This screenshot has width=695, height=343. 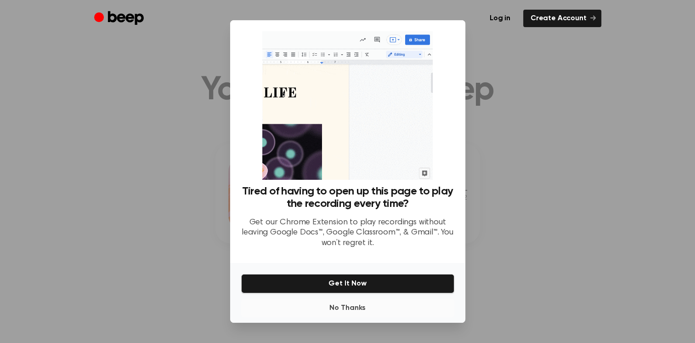 What do you see at coordinates (347, 105) in the screenshot?
I see `img: Beep extension in action` at bounding box center [347, 105].